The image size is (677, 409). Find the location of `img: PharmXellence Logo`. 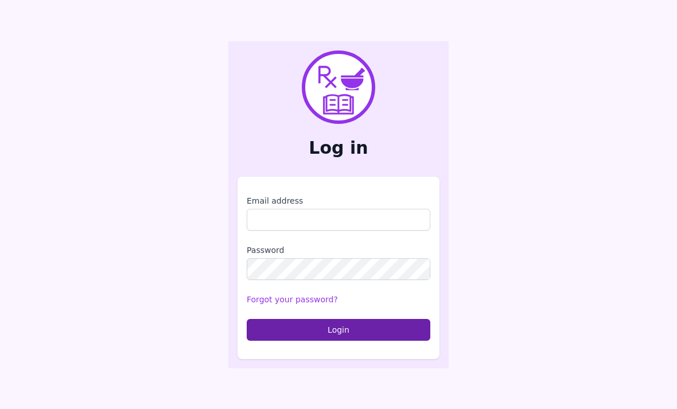

img: PharmXellence Logo is located at coordinates (338, 87).